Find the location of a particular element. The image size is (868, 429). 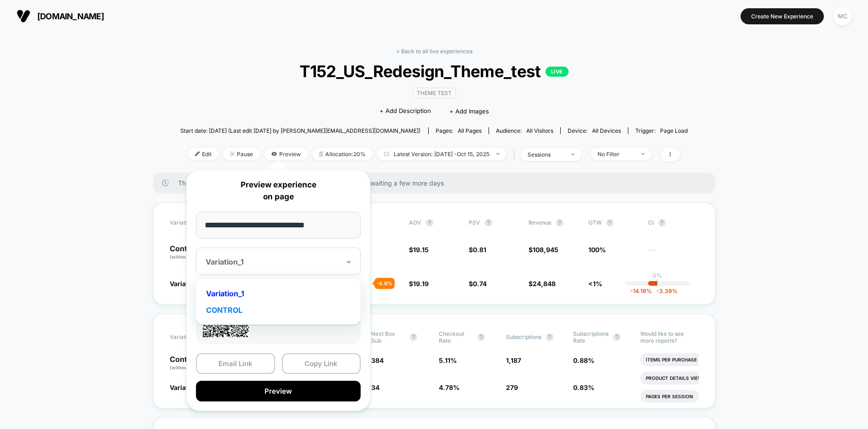

span: Device: is located at coordinates (593, 130).